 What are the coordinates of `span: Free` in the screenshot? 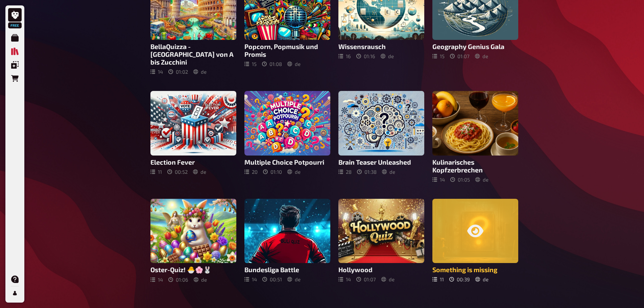 It's located at (15, 25).